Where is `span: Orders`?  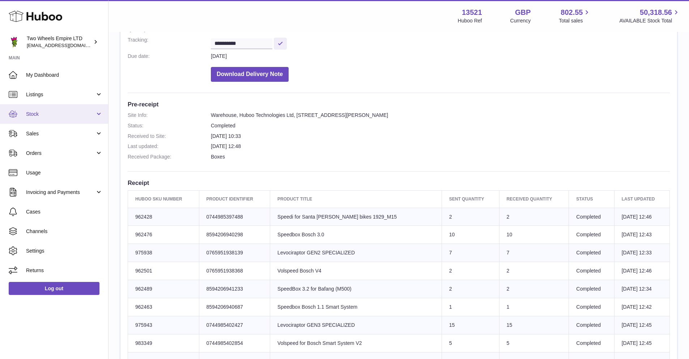
span: Orders is located at coordinates (60, 153).